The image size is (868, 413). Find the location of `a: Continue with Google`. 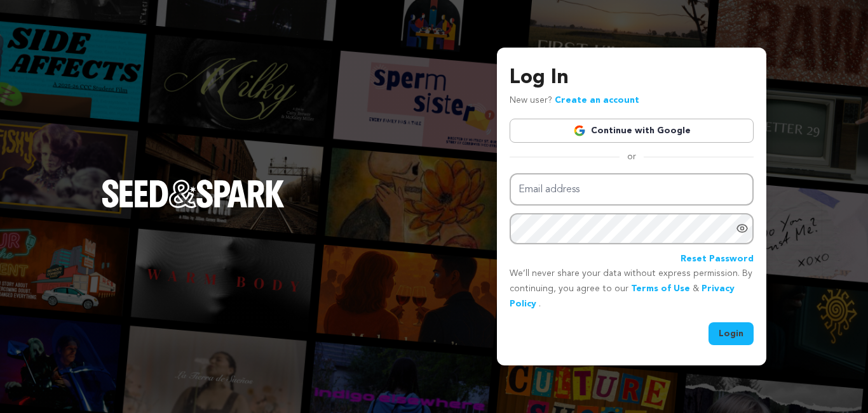

a: Continue with Google is located at coordinates (631, 131).